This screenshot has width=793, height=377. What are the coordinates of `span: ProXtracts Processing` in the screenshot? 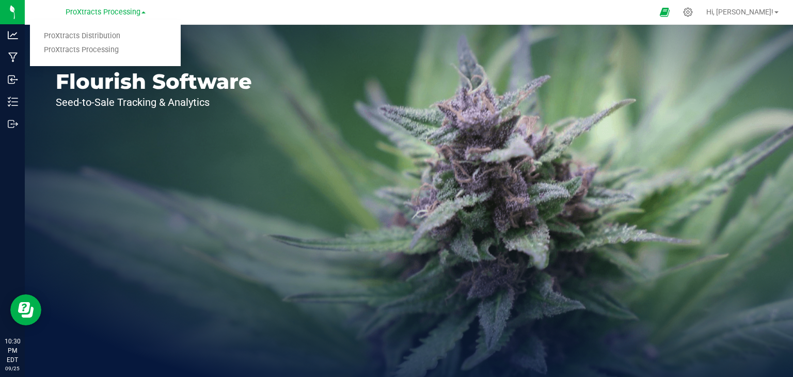 It's located at (103, 12).